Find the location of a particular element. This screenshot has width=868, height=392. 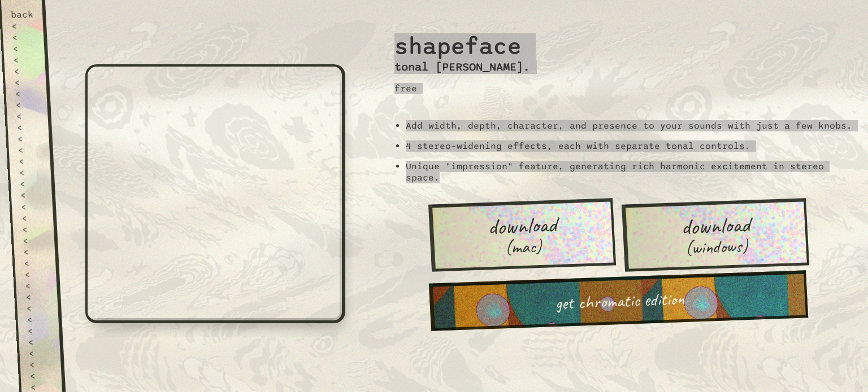

div: back is located at coordinates (22, 15).